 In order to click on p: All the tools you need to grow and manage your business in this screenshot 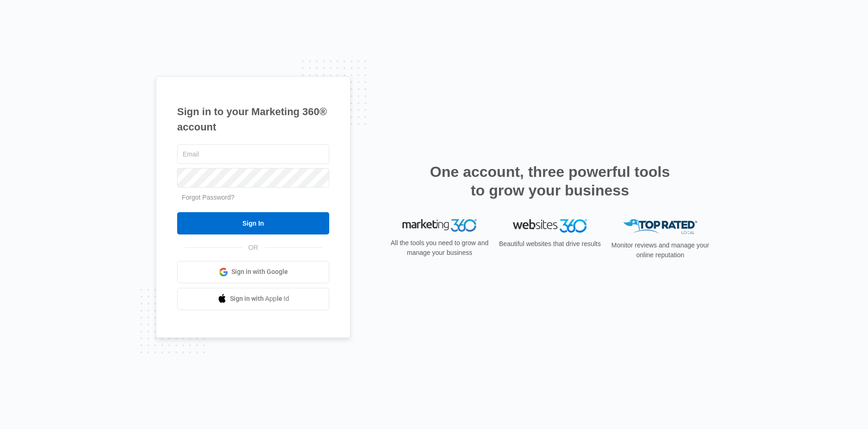, I will do `click(439, 248)`.